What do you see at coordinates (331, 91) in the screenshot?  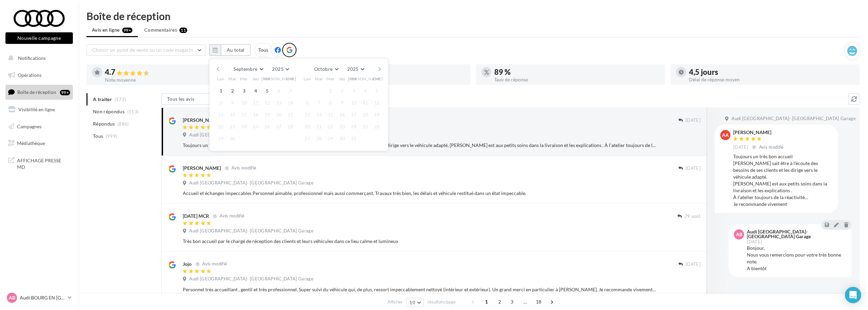 I see `button: 1` at bounding box center [331, 91].